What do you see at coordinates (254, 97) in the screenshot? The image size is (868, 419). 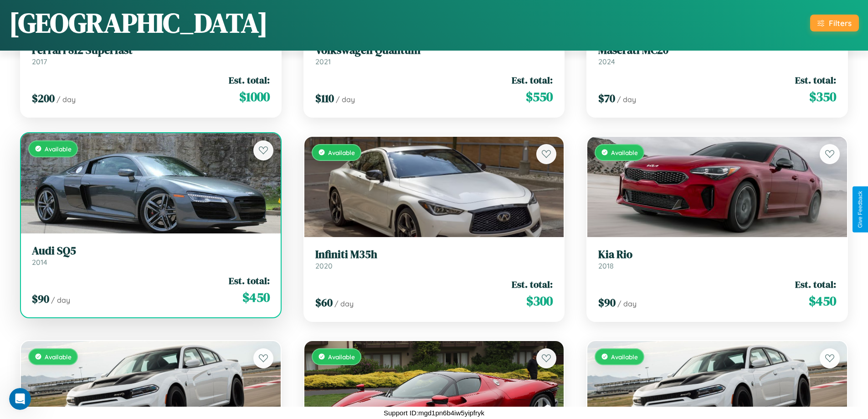 I see `span: $ 1000` at bounding box center [254, 97].